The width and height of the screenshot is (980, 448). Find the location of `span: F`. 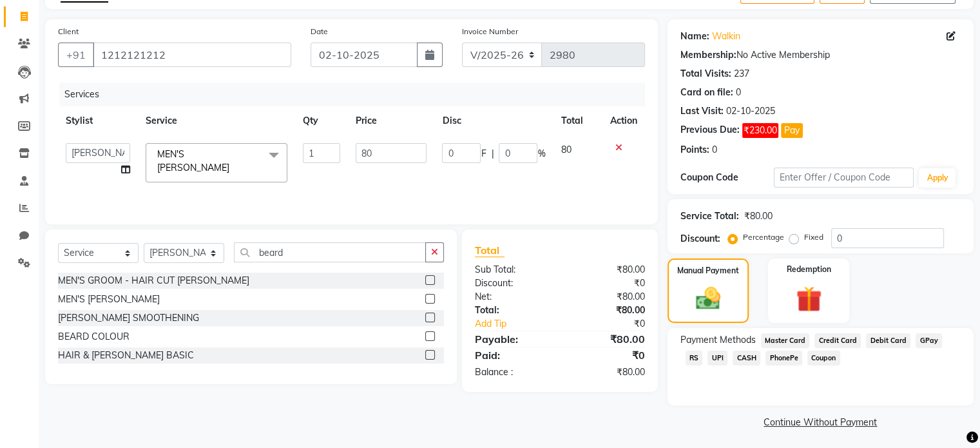

span: F is located at coordinates (483, 154).